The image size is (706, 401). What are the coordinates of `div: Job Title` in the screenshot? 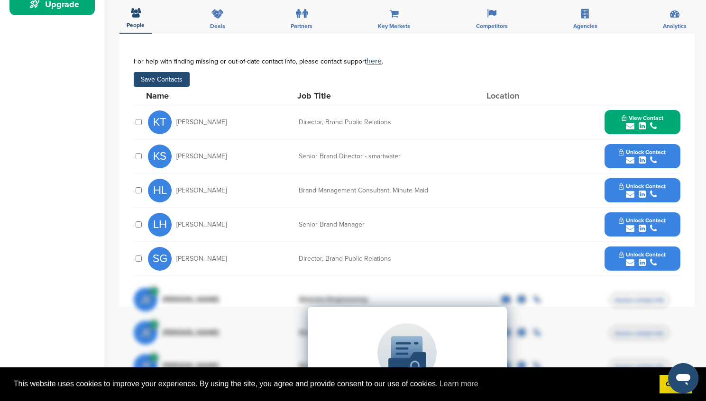 It's located at (369, 96).